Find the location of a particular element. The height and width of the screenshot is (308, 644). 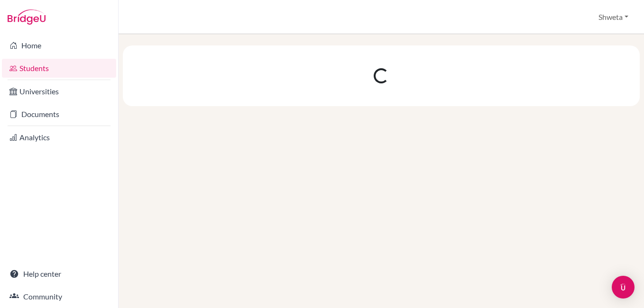

button: Shweta is located at coordinates (613, 17).